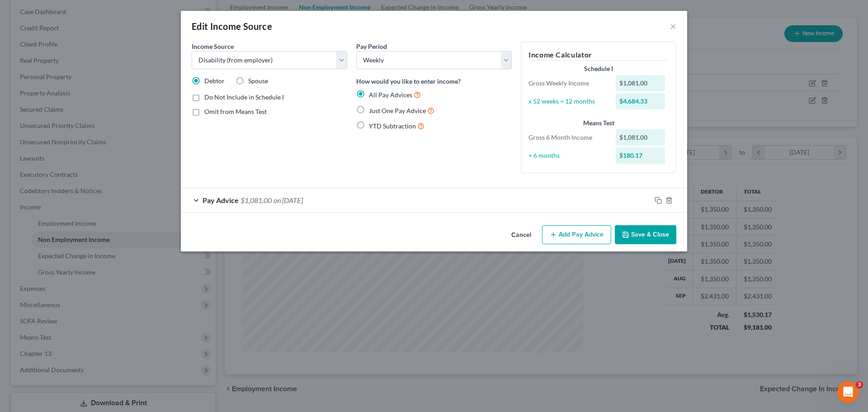  What do you see at coordinates (599, 55) in the screenshot?
I see `h5: Income Calculator` at bounding box center [599, 55].